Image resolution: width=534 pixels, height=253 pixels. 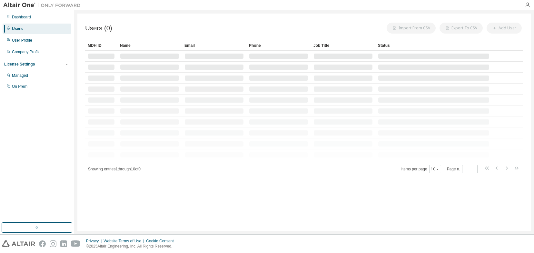 I want to click on div: Managed, so click(x=20, y=75).